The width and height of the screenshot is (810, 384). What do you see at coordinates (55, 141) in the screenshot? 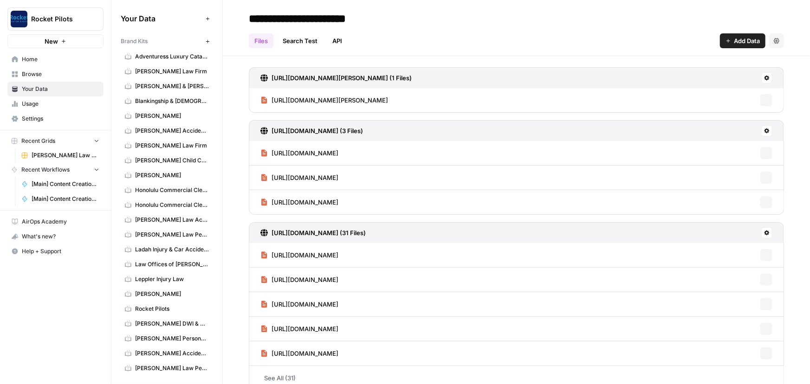
I see `button: Recent Grids` at bounding box center [55, 141].